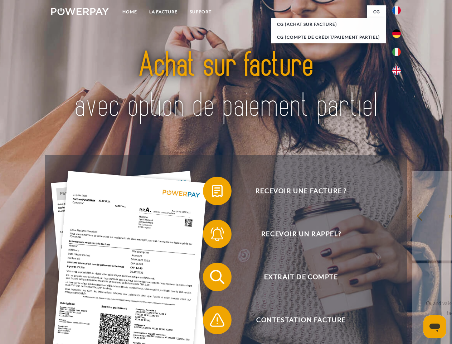  I want to click on a: Contestation Facture, so click(296, 320).